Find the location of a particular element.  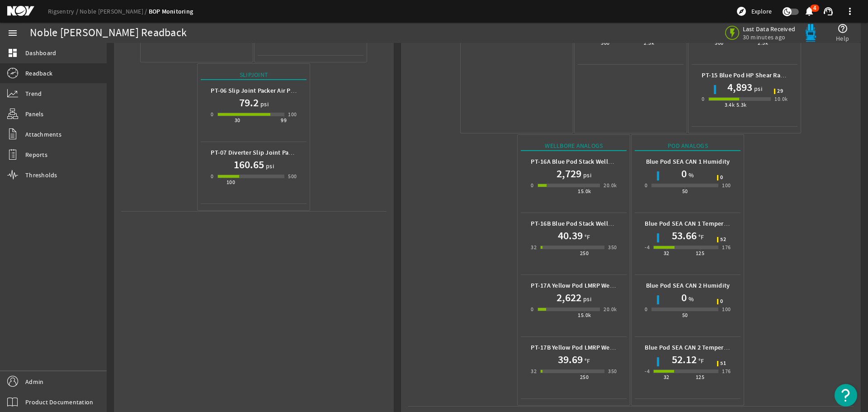

b: Blue Pod SEA CAN 1 Humidity is located at coordinates (688, 162).